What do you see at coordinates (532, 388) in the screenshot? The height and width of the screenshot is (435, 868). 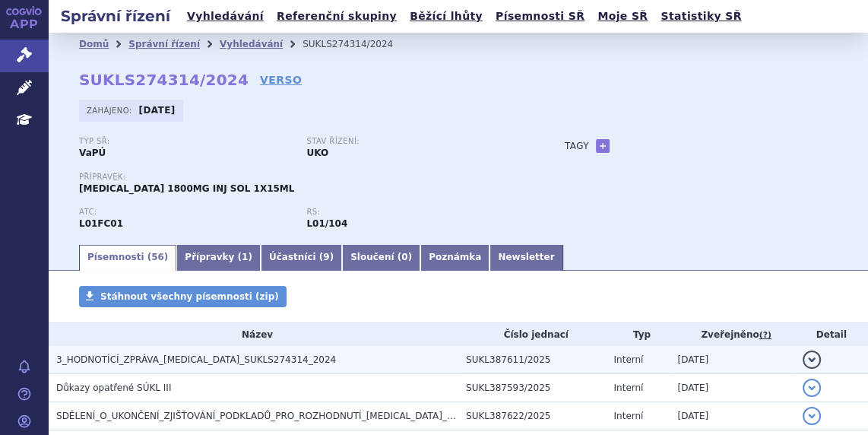 I see `td: SUKL387593/2025` at bounding box center [532, 388].